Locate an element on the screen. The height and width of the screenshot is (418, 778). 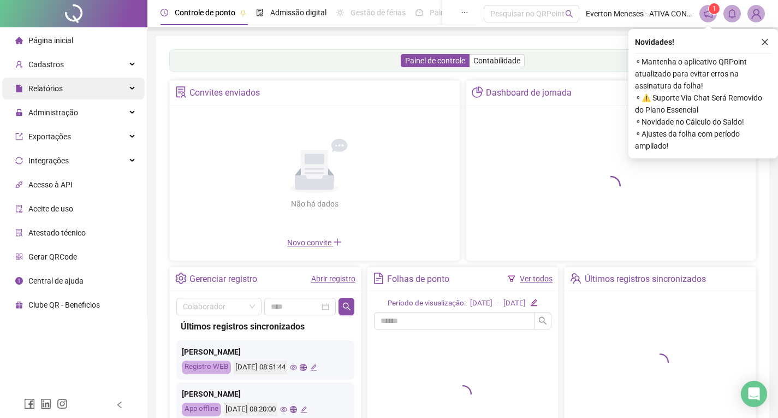
span: sync is located at coordinates (19, 161).